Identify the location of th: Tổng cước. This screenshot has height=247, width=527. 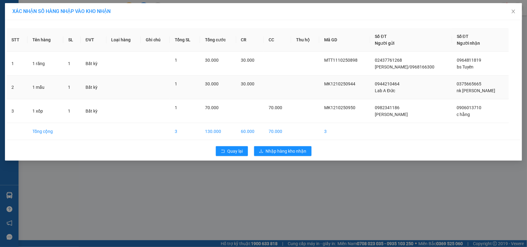
(218, 40).